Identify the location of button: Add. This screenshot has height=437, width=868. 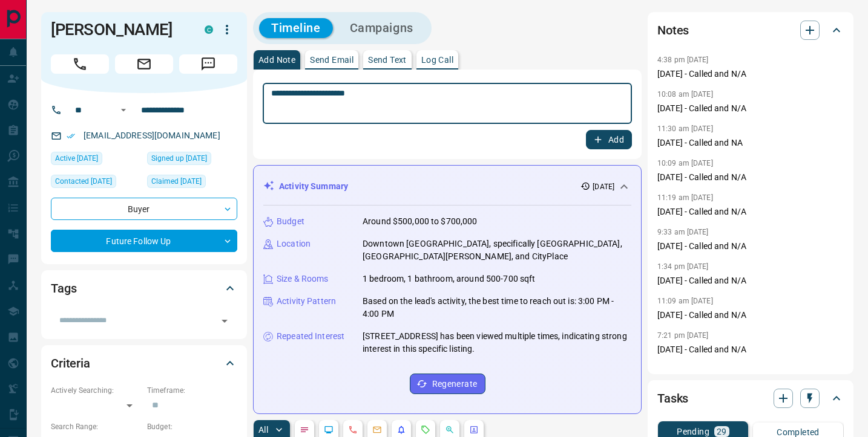
(609, 140).